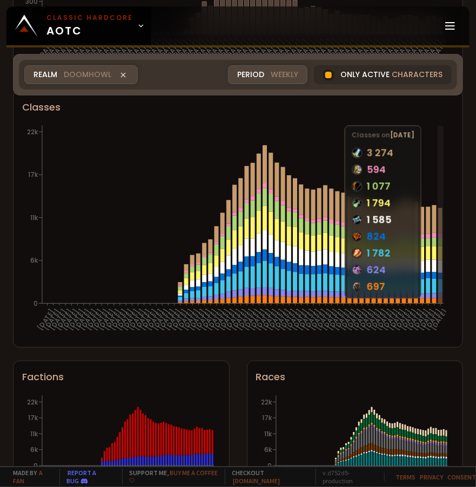 This screenshot has height=487, width=476. Describe the element at coordinates (87, 74) in the screenshot. I see `span: Doomhowl` at that location.